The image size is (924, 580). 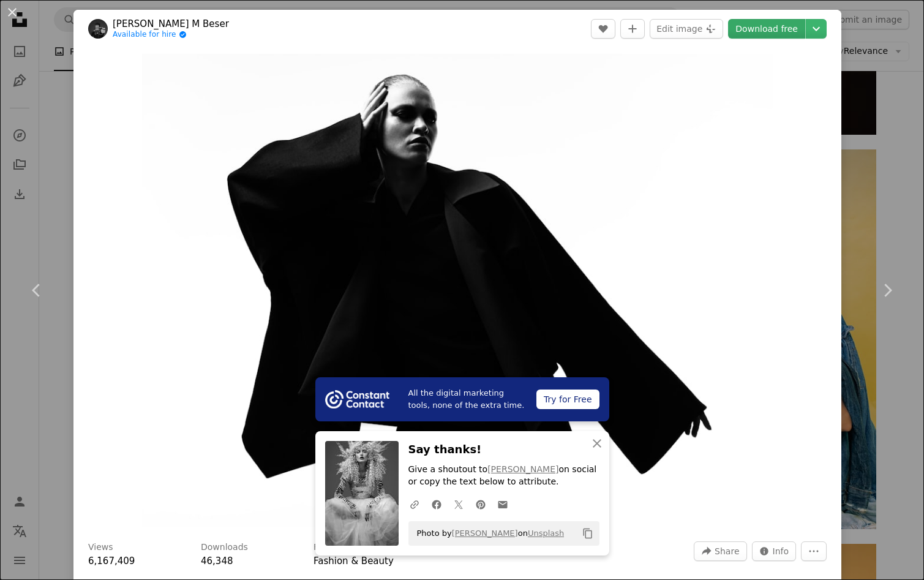 I want to click on h3: Say thanks!, so click(x=504, y=450).